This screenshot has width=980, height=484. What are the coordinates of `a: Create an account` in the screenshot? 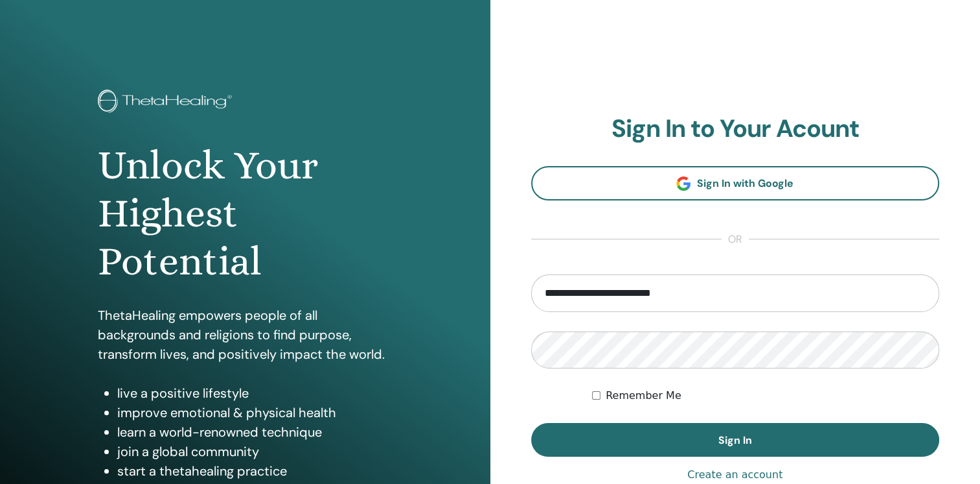 It's located at (734, 474).